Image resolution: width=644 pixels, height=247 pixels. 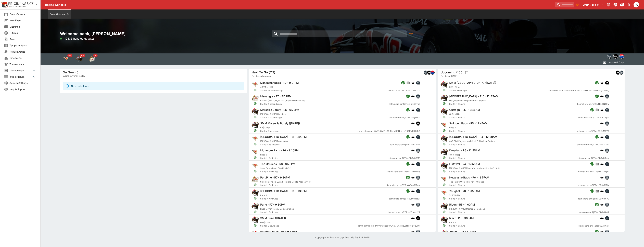 What do you see at coordinates (279, 232) in the screenshot?
I see `h6: Romford Bags - R6 - 9:34PM` at bounding box center [279, 232].